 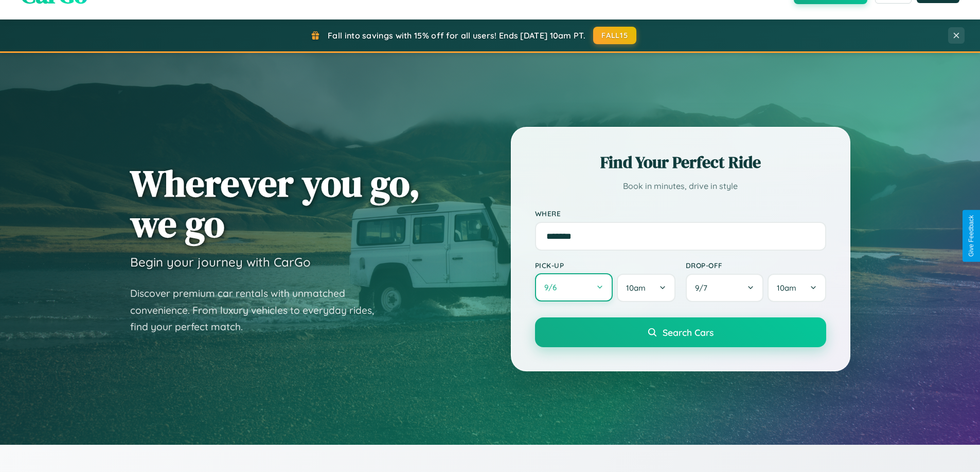 I want to click on h3: Begin your journey with CarGo, so click(x=220, y=262).